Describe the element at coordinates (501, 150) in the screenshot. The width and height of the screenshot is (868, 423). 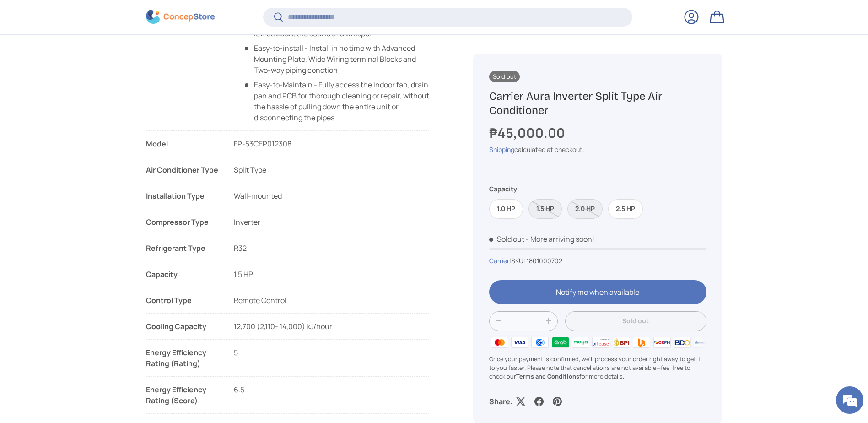
I see `a: Shipping` at that location.